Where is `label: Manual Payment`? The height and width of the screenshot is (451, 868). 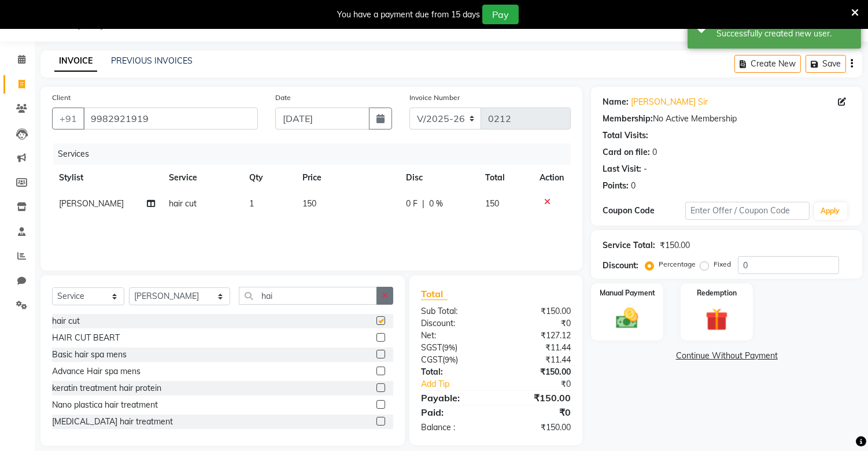
label: Manual Payment is located at coordinates (627, 293).